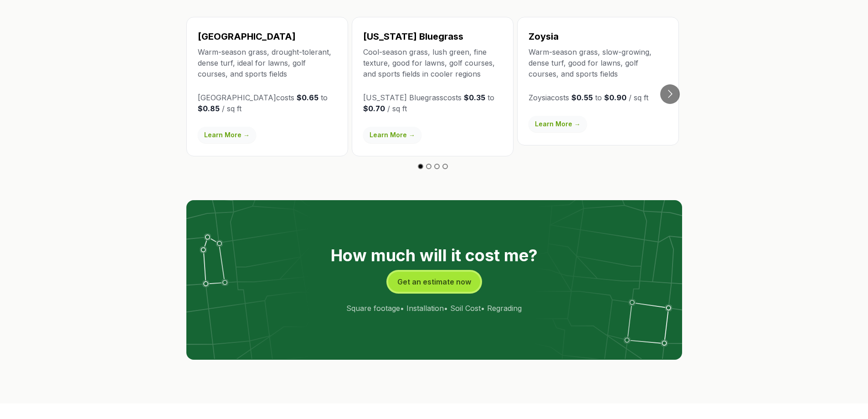  I want to click on h3: Zoysia, so click(598, 36).